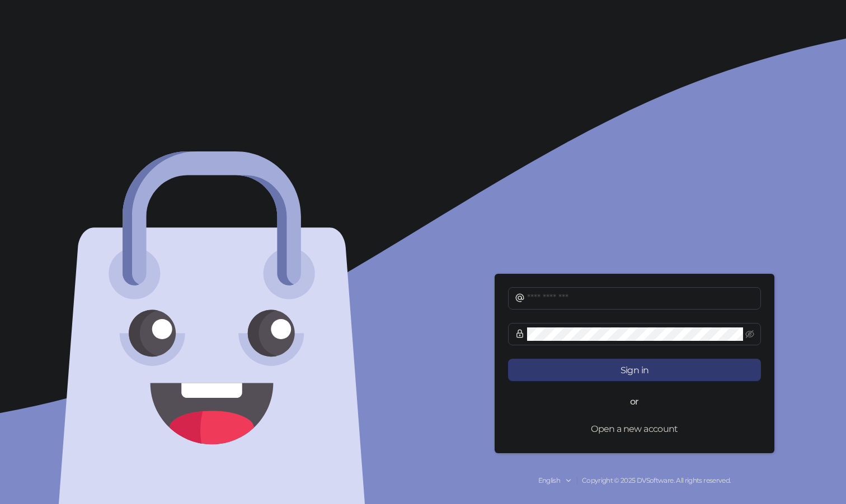  Describe the element at coordinates (634, 402) in the screenshot. I see `span: or` at that location.